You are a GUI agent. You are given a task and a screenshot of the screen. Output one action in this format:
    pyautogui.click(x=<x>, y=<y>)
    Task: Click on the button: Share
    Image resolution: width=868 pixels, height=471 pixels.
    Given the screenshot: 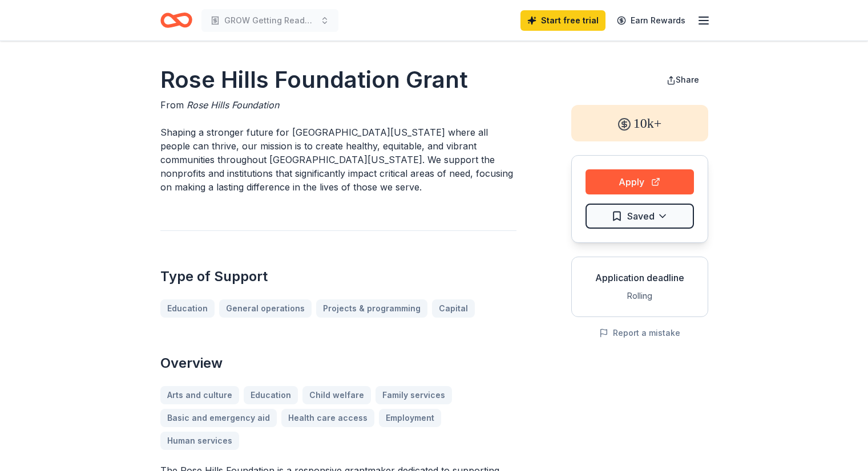 What is the action you would take?
    pyautogui.click(x=682, y=80)
    